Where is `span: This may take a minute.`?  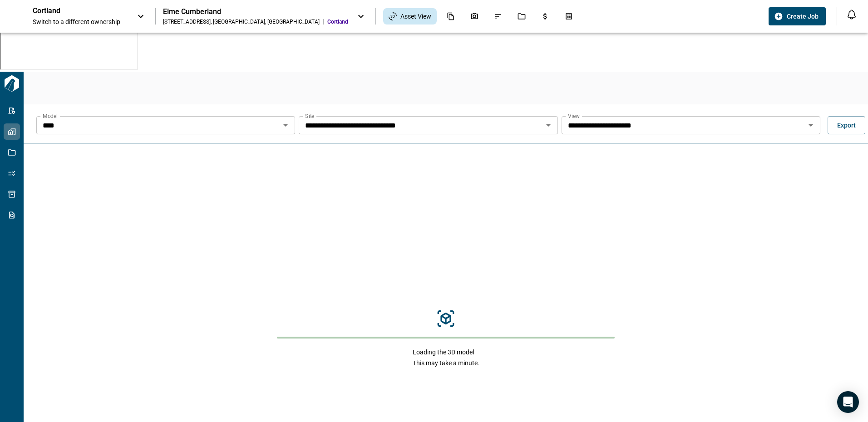 span: This may take a minute. is located at coordinates (446, 363).